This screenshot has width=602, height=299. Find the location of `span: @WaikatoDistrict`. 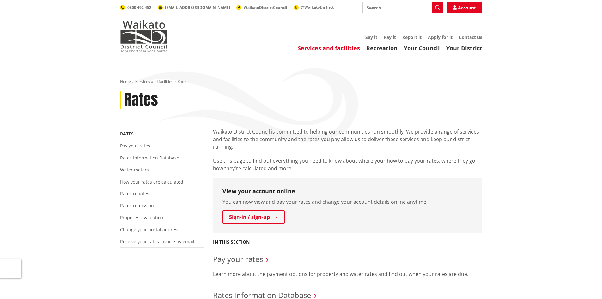

span: @WaikatoDistrict is located at coordinates (317, 7).